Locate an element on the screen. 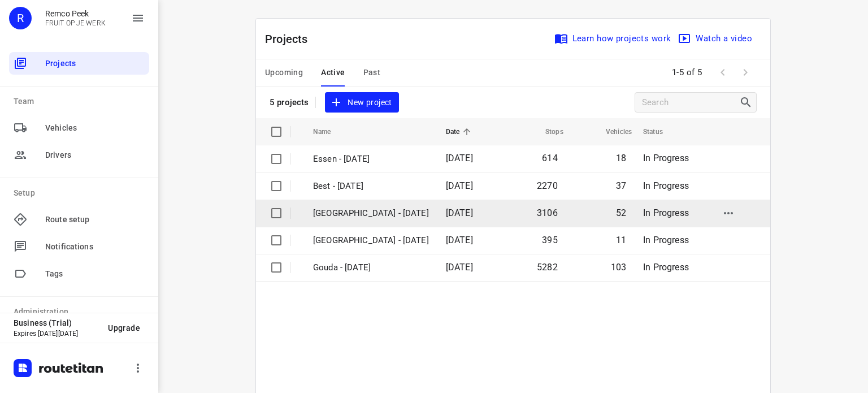 The width and height of the screenshot is (868, 393). div: Tags is located at coordinates (79, 274).